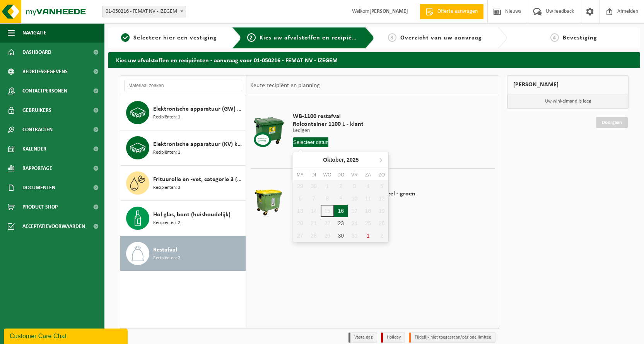 Image resolution: width=644 pixels, height=344 pixels. I want to click on button: Hol glas, bont (huishoudelijk) Recipiënten: 2, so click(183, 218).